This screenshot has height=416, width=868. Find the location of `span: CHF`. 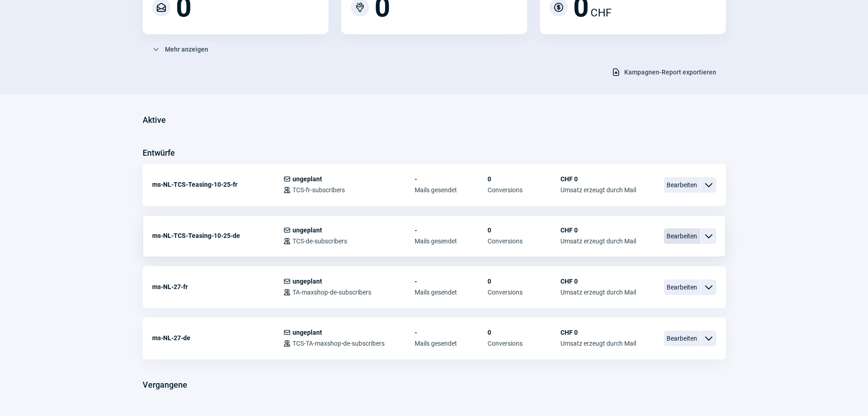

span: CHF is located at coordinates (601, 13).